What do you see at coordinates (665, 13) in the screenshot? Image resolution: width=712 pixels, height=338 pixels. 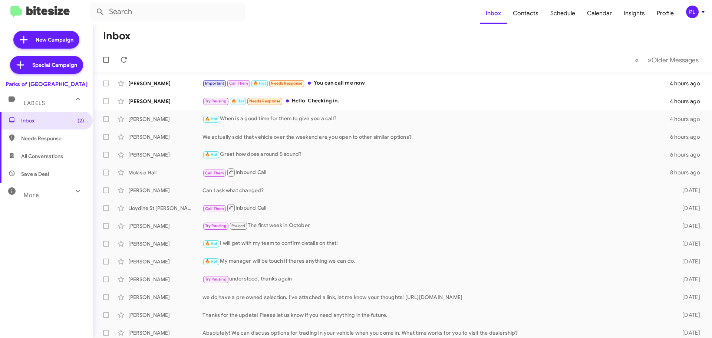 I see `span: Profile` at bounding box center [665, 13].